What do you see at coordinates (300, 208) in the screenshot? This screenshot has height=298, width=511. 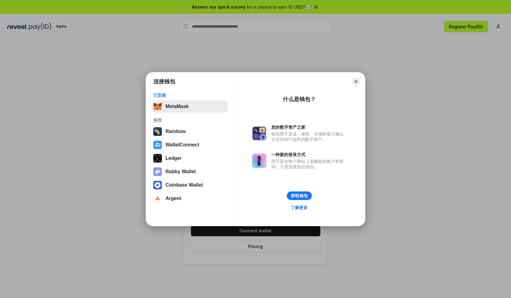 I see `a: 了解更多` at bounding box center [300, 208].